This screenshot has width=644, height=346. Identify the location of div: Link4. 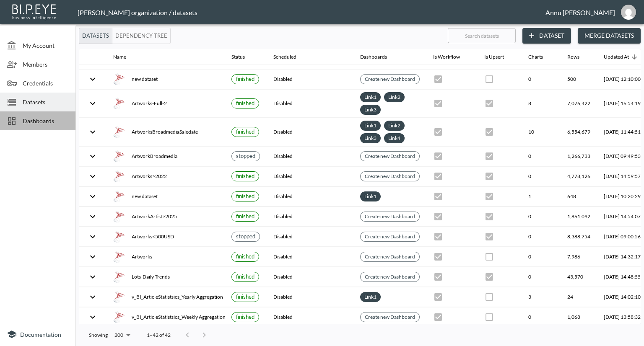
(394, 138).